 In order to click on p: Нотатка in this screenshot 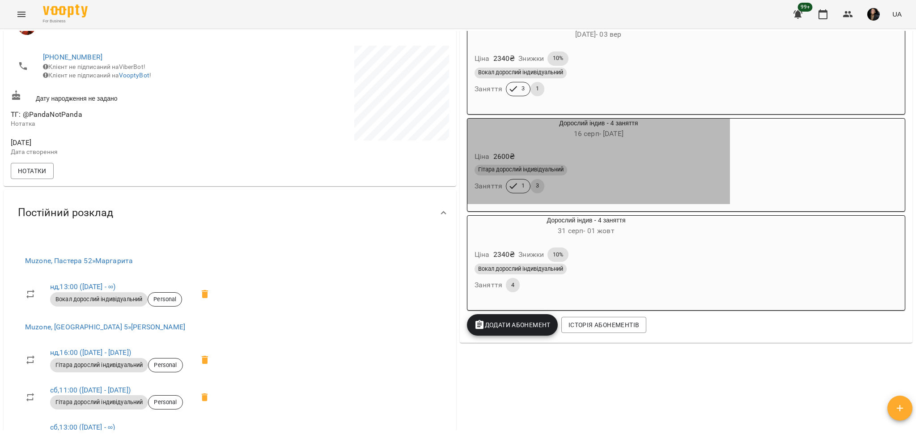, I will do `click(119, 124)`.